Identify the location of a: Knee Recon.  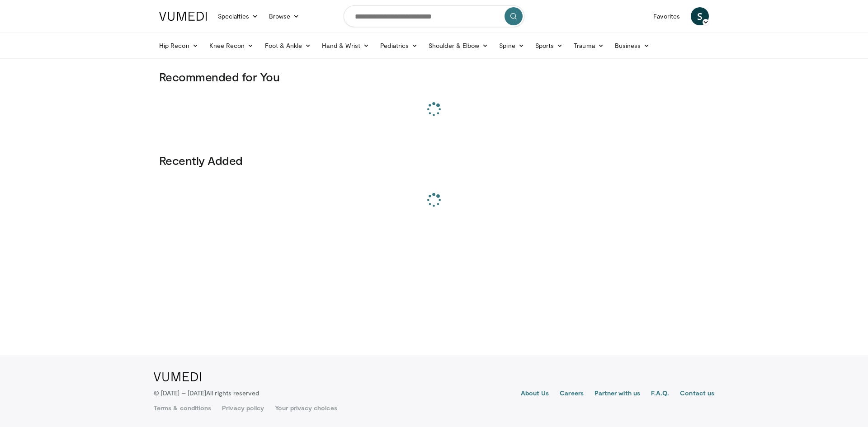
(231, 45).